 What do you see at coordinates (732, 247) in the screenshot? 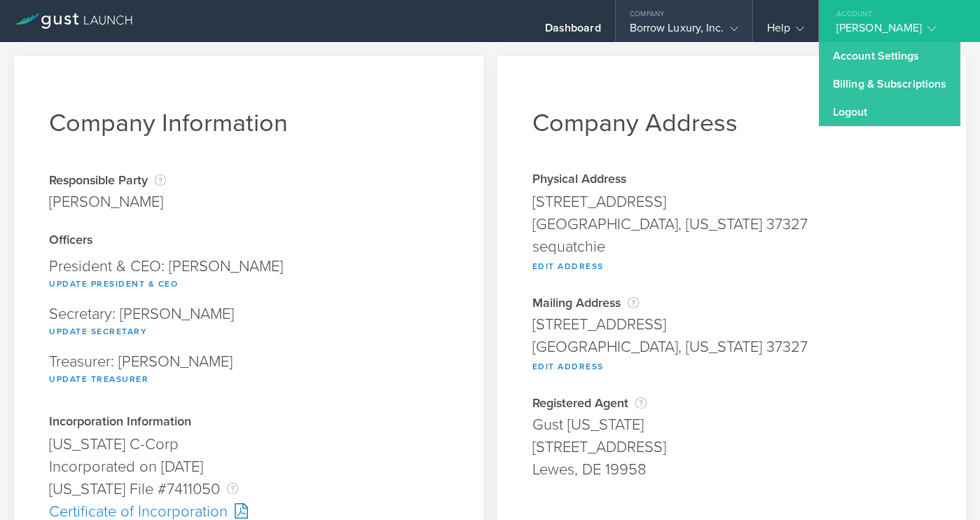
I see `div: sequatchie` at bounding box center [732, 247].